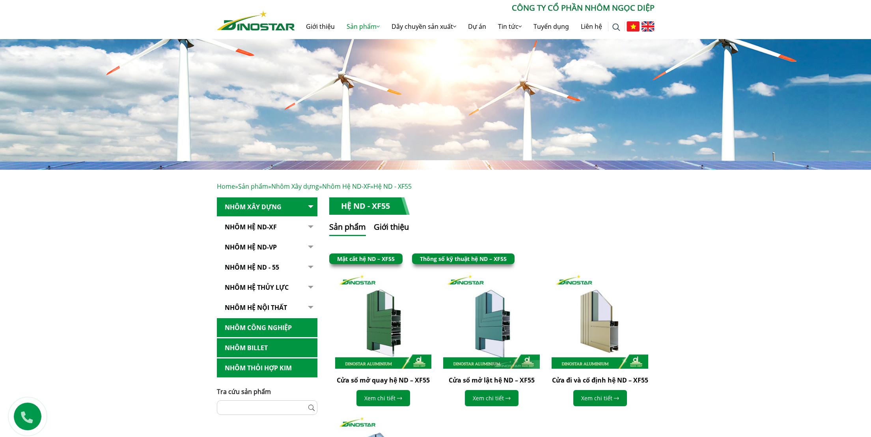  I want to click on img: Nhôm Dinostar, so click(256, 21).